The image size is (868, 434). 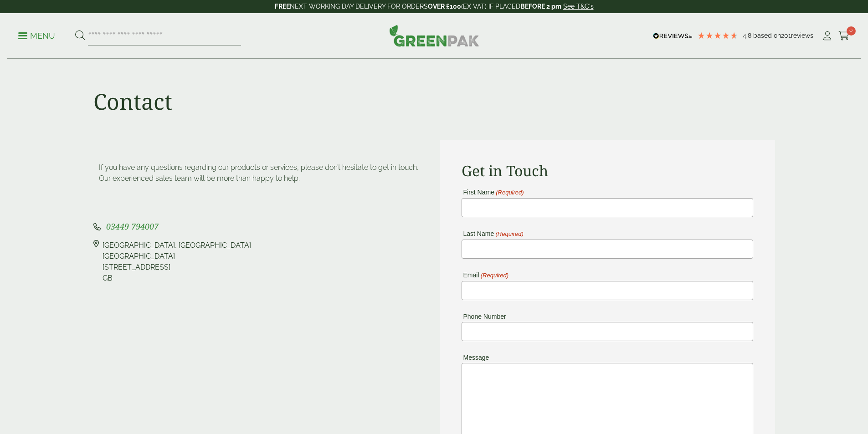 What do you see at coordinates (261, 173) in the screenshot?
I see `p: If you have any questions regarding our products or services, please don’t hesitate to get in tou...` at bounding box center [261, 173].